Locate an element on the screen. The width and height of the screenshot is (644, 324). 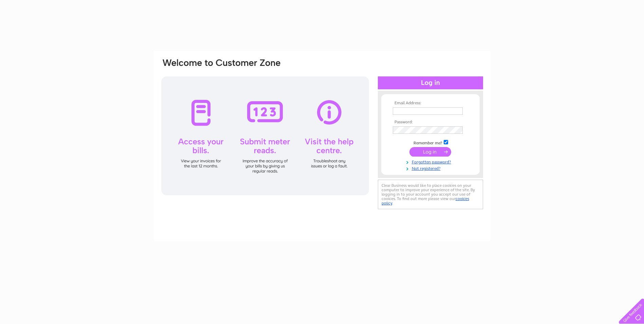
div: Clear Business would like to place cookies on your computer to improve your experience of the sit... is located at coordinates (431, 194).